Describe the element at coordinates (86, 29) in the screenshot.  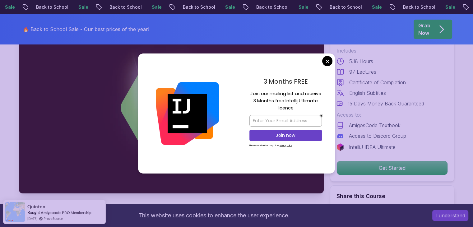
I see `p: 🔥 Back to School Sale - Our best prices of the year!` at that location.